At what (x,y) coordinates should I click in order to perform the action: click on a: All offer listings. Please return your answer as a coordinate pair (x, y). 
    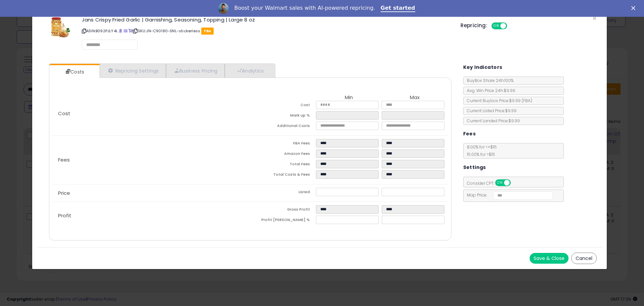
    Looking at the image, I should click on (125, 31).